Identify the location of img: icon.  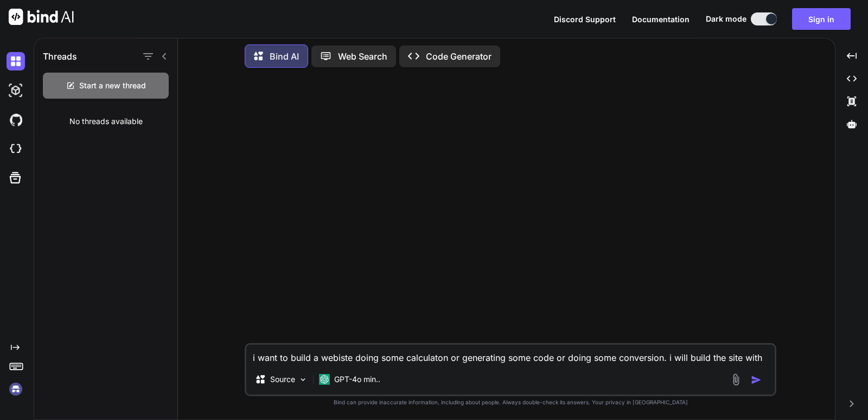
(757, 380).